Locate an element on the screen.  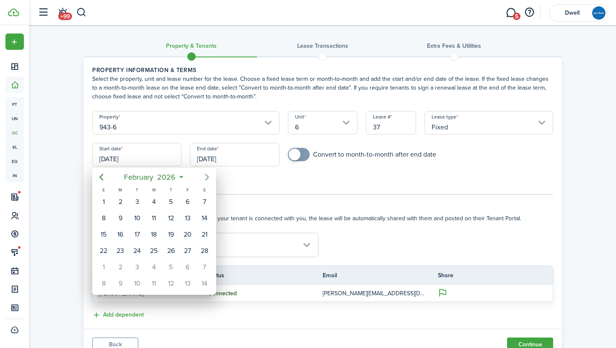
div: Monday, February 16, 2026 is located at coordinates (120, 235).